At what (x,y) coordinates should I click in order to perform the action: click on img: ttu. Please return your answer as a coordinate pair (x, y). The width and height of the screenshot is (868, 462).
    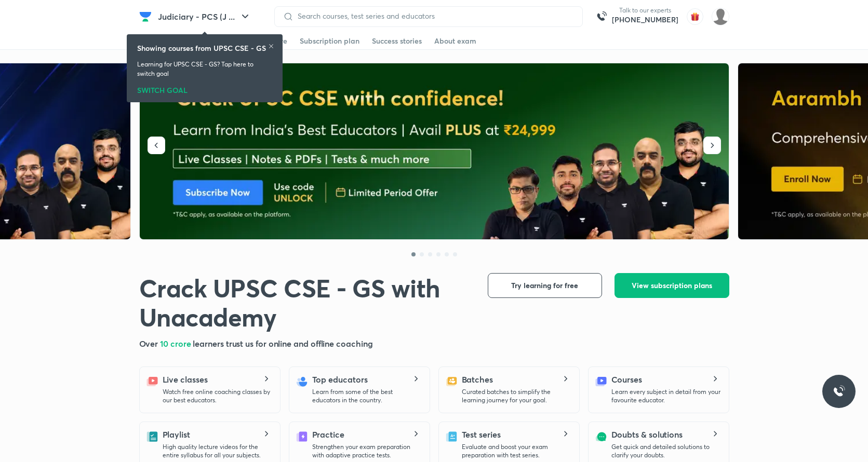
    Looking at the image, I should click on (839, 391).